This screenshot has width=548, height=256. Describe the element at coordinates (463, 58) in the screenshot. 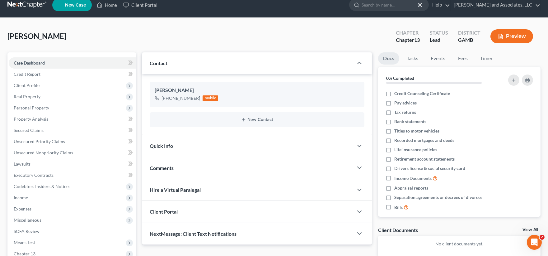

I see `a: Fees` at that location.